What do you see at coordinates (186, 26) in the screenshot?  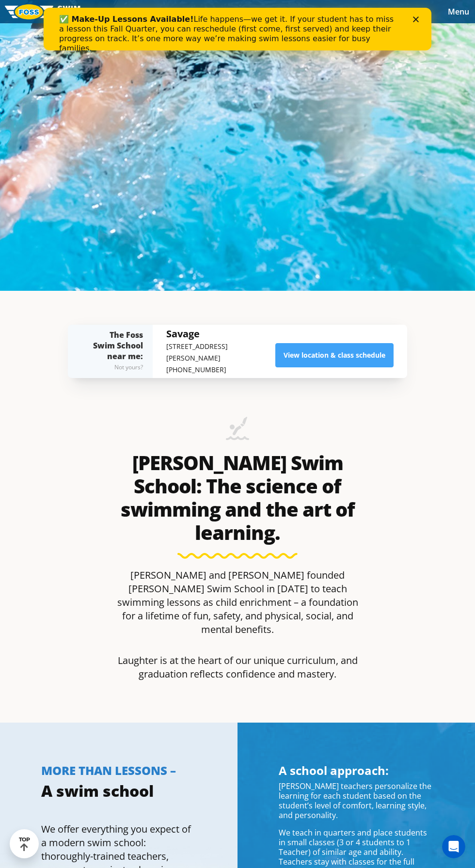 I see `div: Life happens—we get it. If your student has to miss a lesson this Fall Quarter, you can reschedul...` at bounding box center [186, 26].